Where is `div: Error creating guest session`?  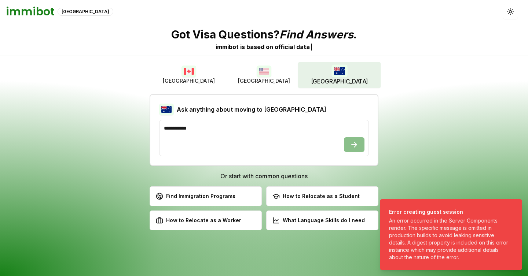
div: Error creating guest session is located at coordinates (449, 212).